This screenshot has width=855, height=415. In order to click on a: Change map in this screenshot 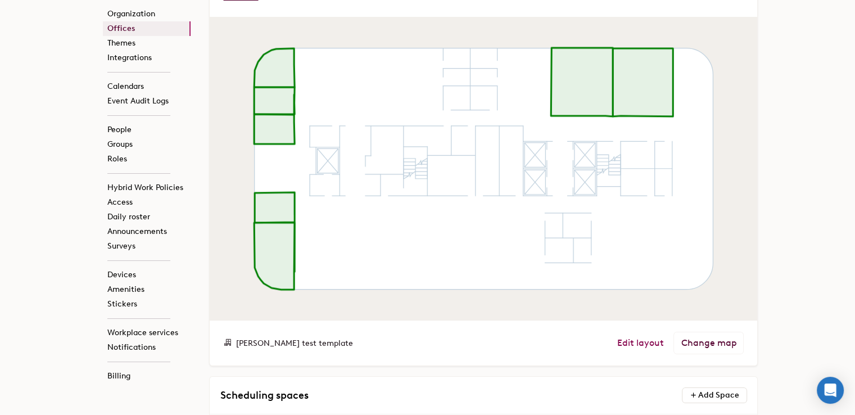, I will do `click(709, 343)`.